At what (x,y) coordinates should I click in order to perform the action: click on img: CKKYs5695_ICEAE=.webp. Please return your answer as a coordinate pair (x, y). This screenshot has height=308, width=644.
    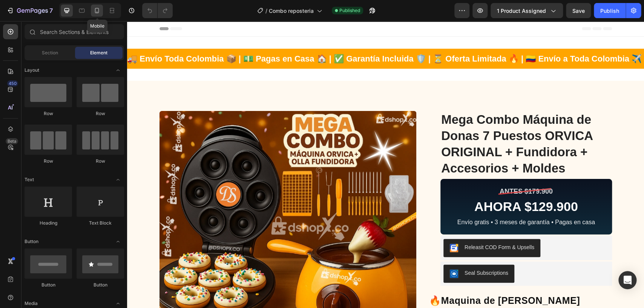
    Looking at the image, I should click on (327, 227).